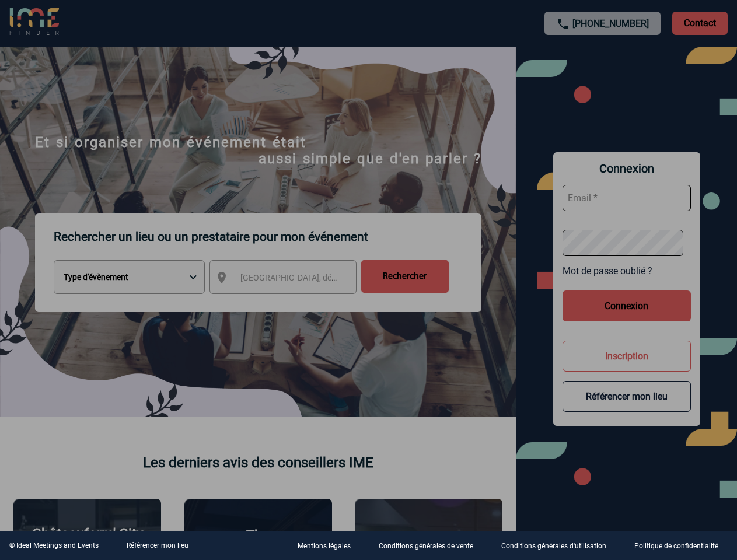 The width and height of the screenshot is (737, 560). I want to click on a: Conditions générales de vente, so click(430, 546).